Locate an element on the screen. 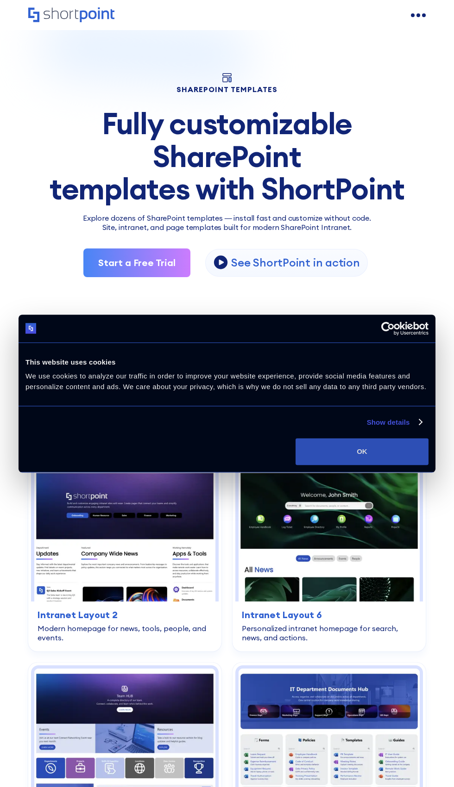 The image size is (454, 787). h1: SHAREPOINT TEMPLATES is located at coordinates (227, 89).